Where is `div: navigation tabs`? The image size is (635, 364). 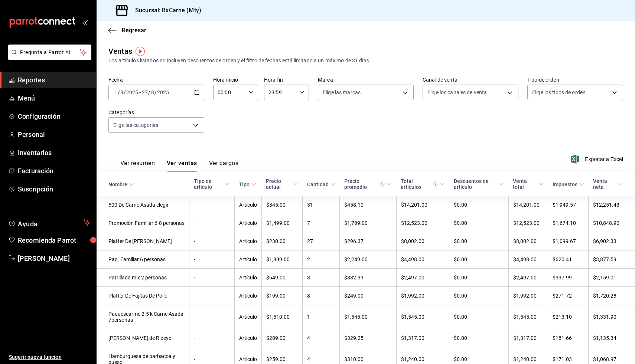
div: navigation tabs is located at coordinates (180, 166).